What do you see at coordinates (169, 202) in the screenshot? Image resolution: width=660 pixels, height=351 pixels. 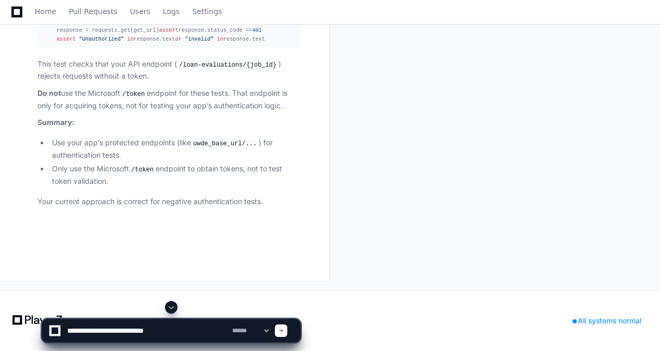 I see `p: Your current approach is correct for negative authentication tests.` at bounding box center [169, 202].